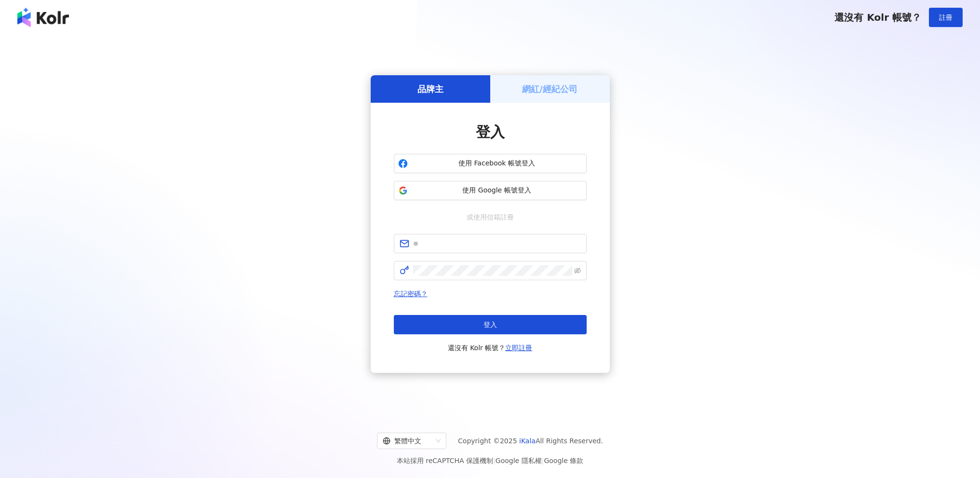  What do you see at coordinates (519, 461) in the screenshot?
I see `a: Google 隱私權` at bounding box center [519, 461].